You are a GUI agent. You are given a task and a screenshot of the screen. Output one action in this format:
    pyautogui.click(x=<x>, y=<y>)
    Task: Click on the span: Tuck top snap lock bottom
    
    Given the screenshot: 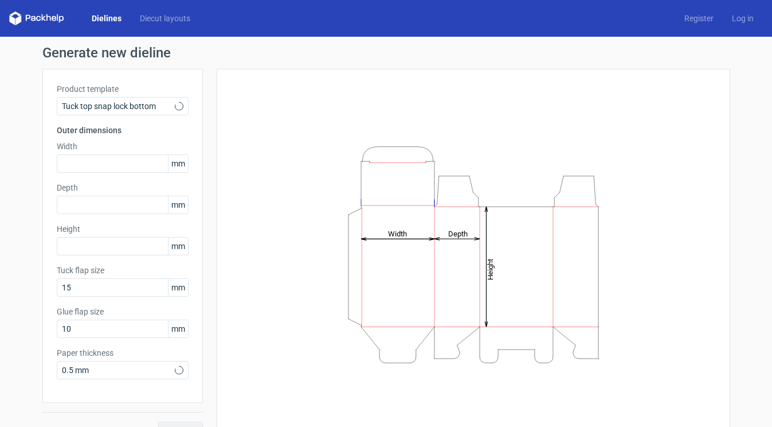 What is the action you would take?
    pyautogui.click(x=118, y=106)
    